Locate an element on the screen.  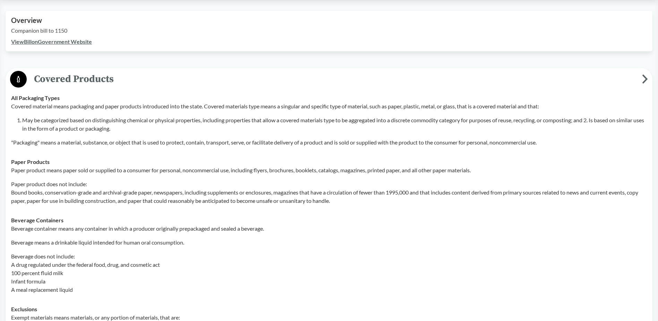
strong: Exclusions is located at coordinates (24, 309).